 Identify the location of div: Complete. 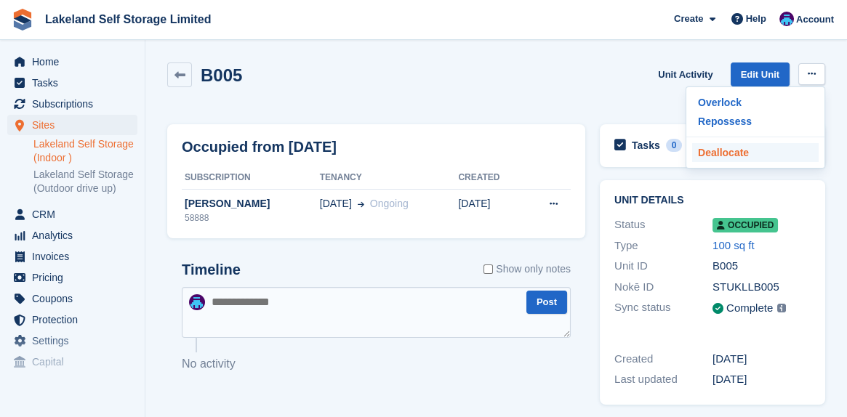
(750, 308).